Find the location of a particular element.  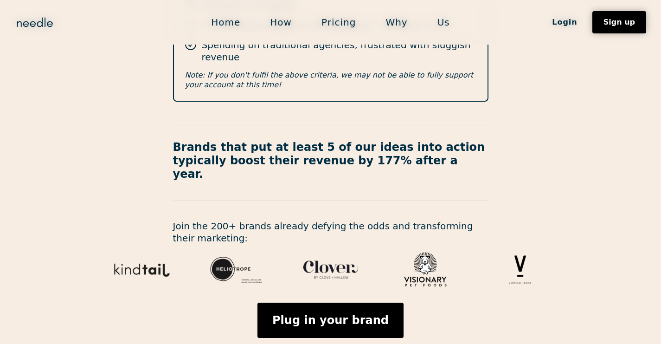

a: How is located at coordinates (281, 22).